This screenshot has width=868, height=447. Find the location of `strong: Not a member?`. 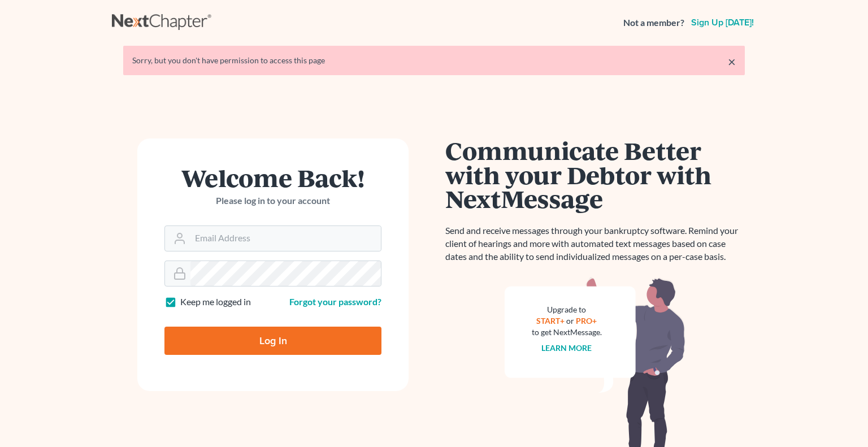

strong: Not a member? is located at coordinates (654, 23).